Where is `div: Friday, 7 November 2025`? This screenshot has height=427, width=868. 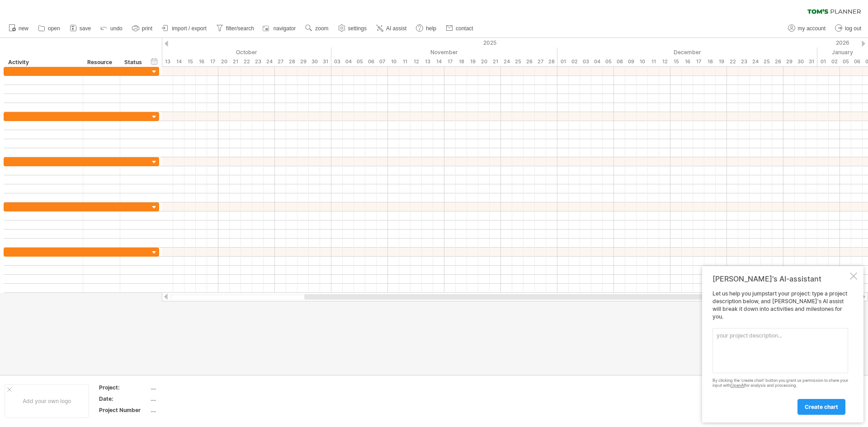 div: Friday, 7 November 2025 is located at coordinates (382, 61).